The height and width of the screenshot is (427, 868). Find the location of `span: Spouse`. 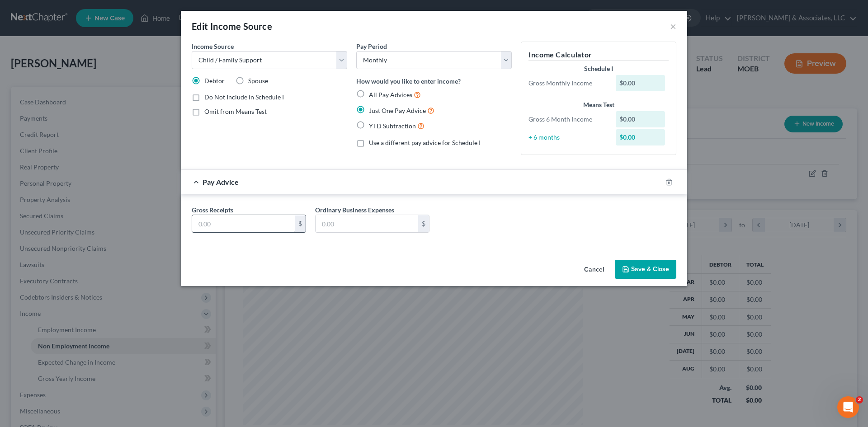

span: Spouse is located at coordinates (258, 80).